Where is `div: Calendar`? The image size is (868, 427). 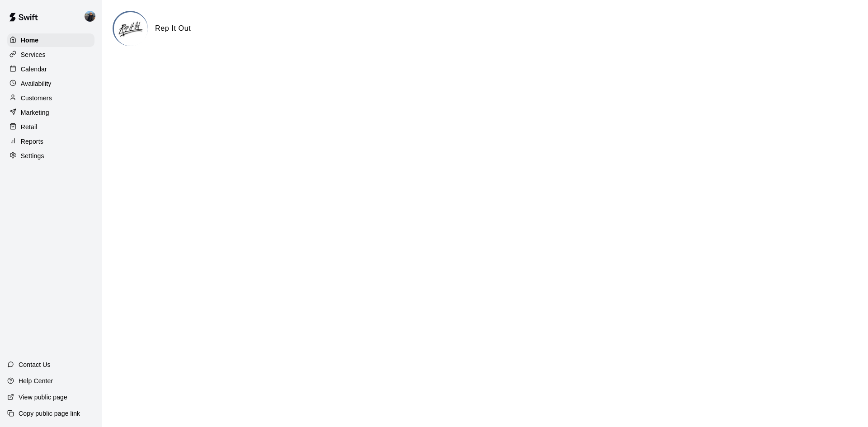
div: Calendar is located at coordinates (51, 69).